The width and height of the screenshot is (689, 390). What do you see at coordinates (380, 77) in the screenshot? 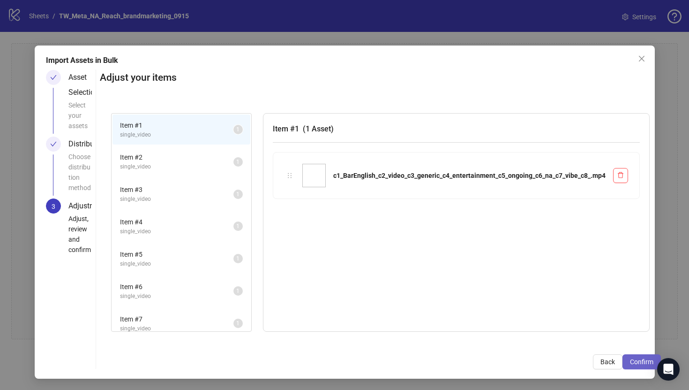
I see `h2: Adjust your items` at bounding box center [380, 77].